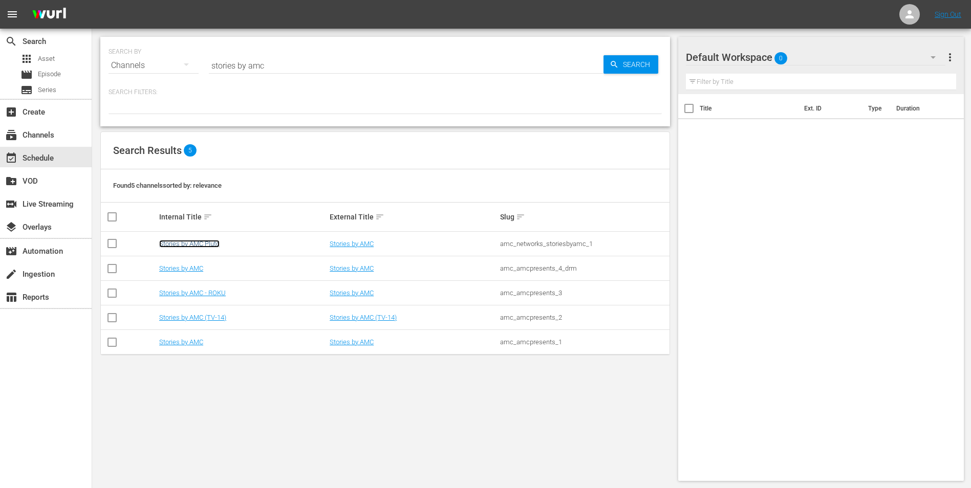  Describe the element at coordinates (11, 251) in the screenshot. I see `span: movie_filter` at that location.